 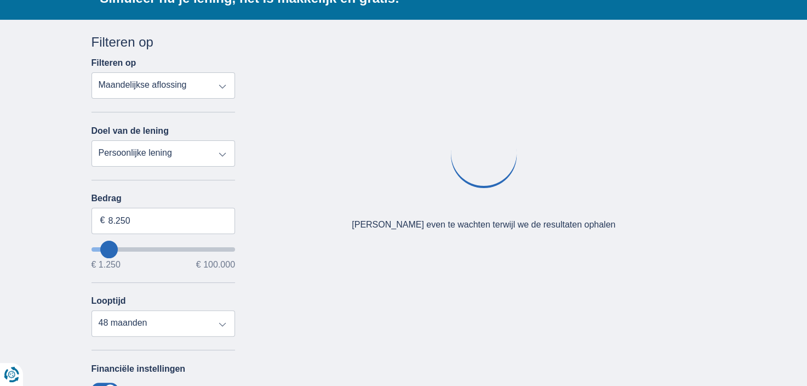 I want to click on a: wantToBorrow, so click(x=163, y=249).